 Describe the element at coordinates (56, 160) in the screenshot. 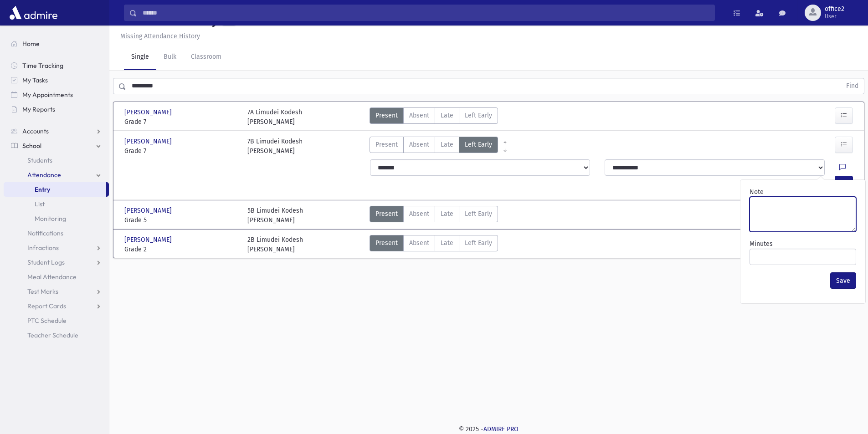

I see `a: Students` at that location.